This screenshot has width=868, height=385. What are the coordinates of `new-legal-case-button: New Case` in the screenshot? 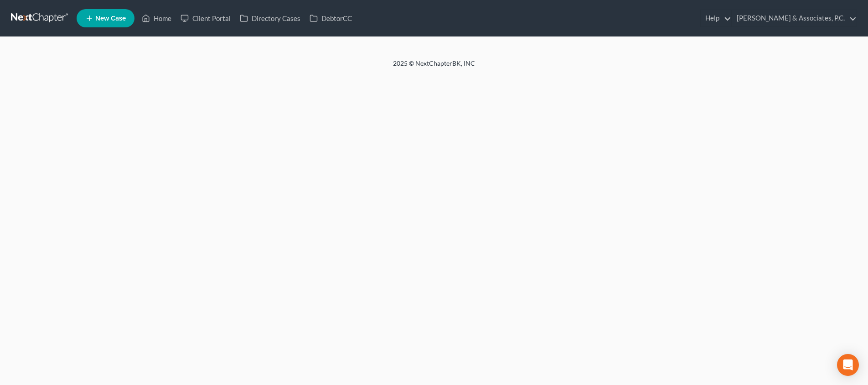 It's located at (105, 18).